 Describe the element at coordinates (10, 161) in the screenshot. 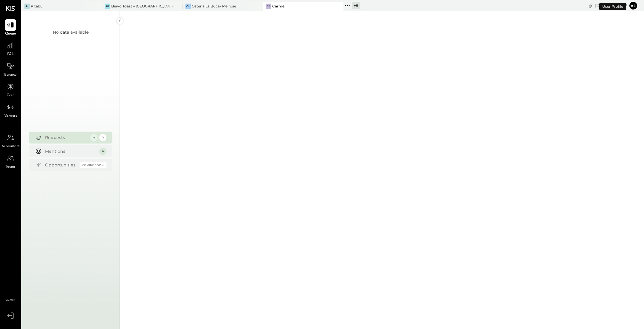

I see `a: Teams` at that location.